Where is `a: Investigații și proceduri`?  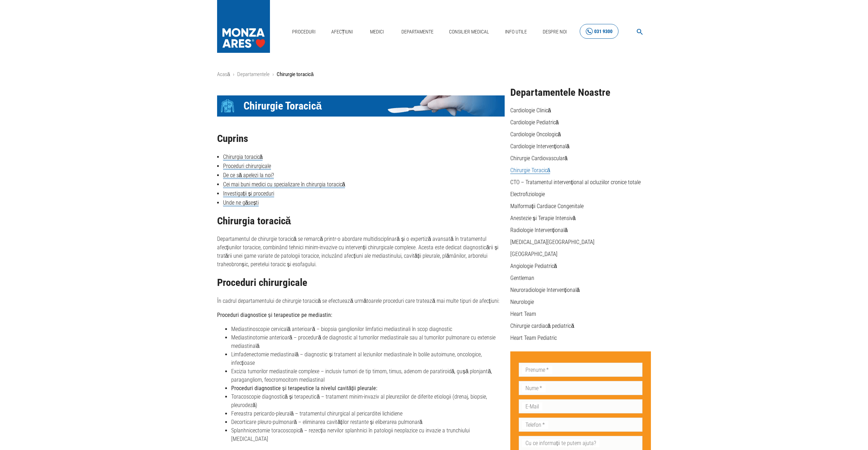
a: Investigații și proceduri is located at coordinates (249, 194).